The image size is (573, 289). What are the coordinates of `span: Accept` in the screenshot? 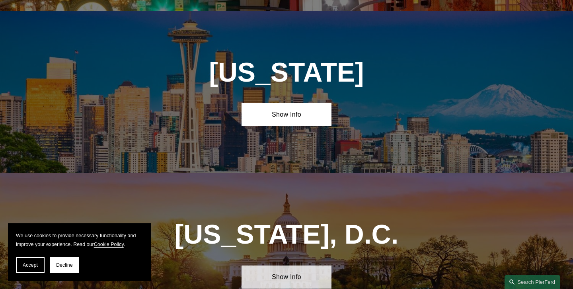 It's located at (30, 265).